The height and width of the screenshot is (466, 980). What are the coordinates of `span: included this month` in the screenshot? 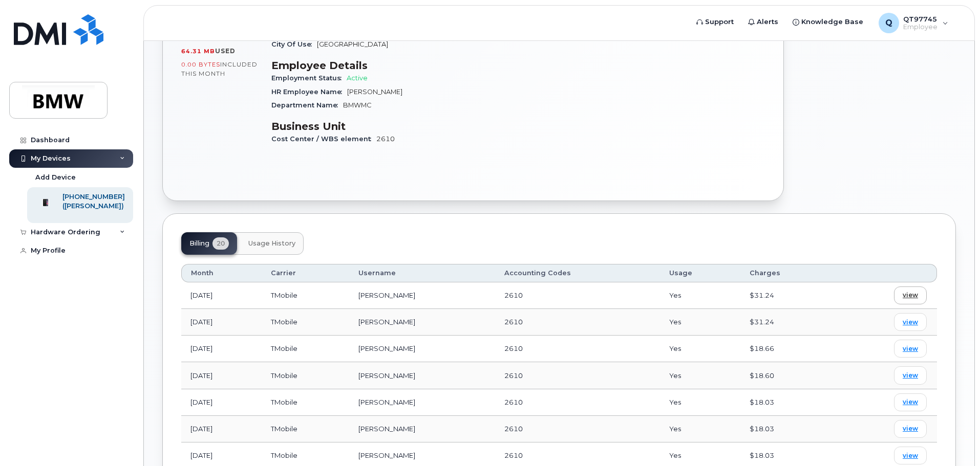 It's located at (219, 69).